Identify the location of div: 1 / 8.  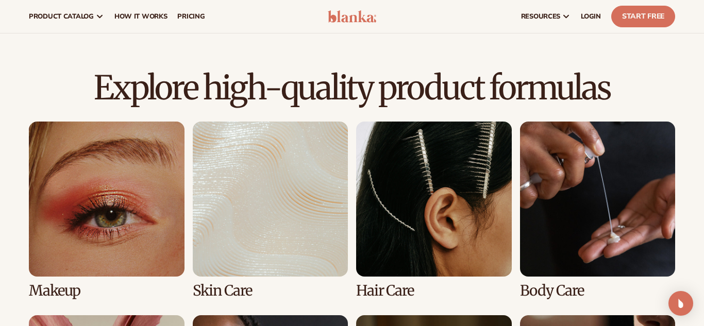
(107, 210).